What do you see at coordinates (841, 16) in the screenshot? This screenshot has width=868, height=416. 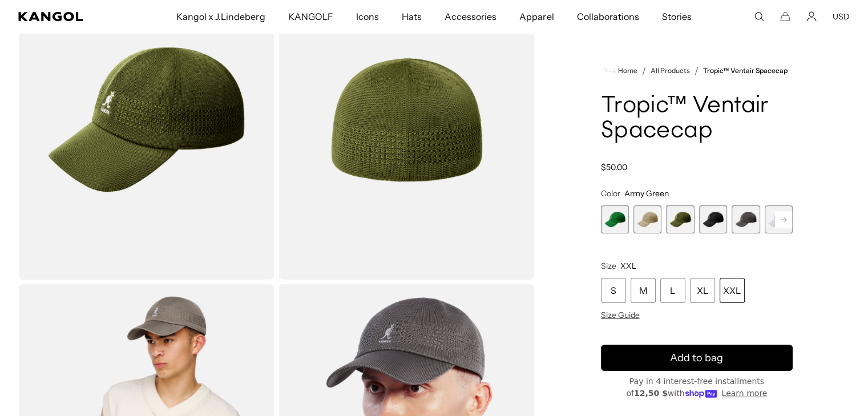 I see `button: USD` at bounding box center [841, 16].